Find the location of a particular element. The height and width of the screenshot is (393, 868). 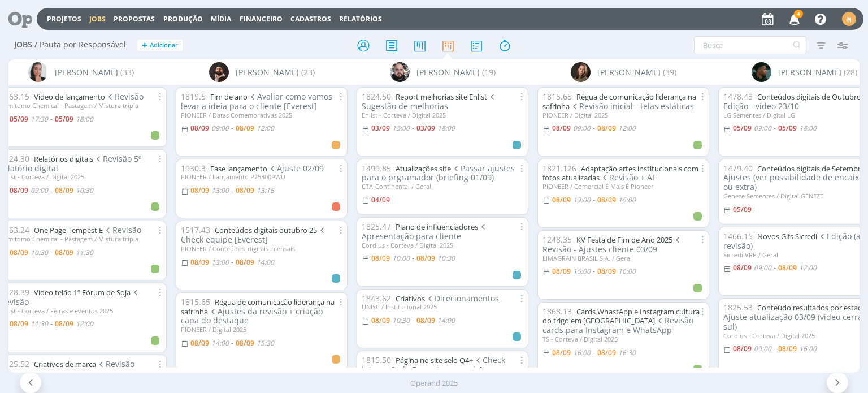

16:30 is located at coordinates (627, 352).